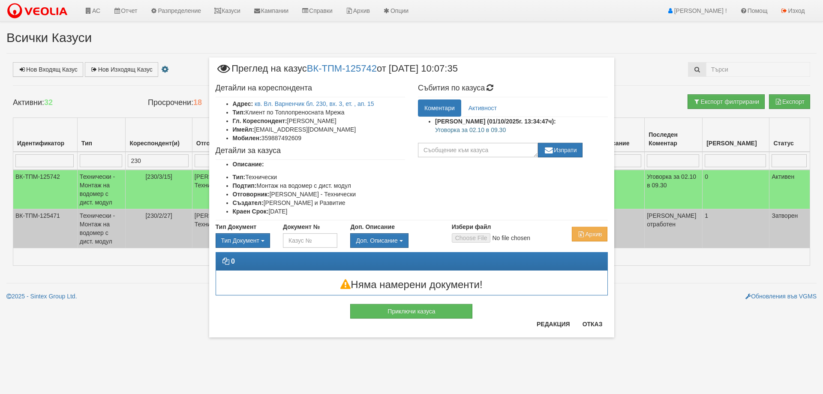  What do you see at coordinates (560, 150) in the screenshot?
I see `button: Изпрати` at bounding box center [560, 150].